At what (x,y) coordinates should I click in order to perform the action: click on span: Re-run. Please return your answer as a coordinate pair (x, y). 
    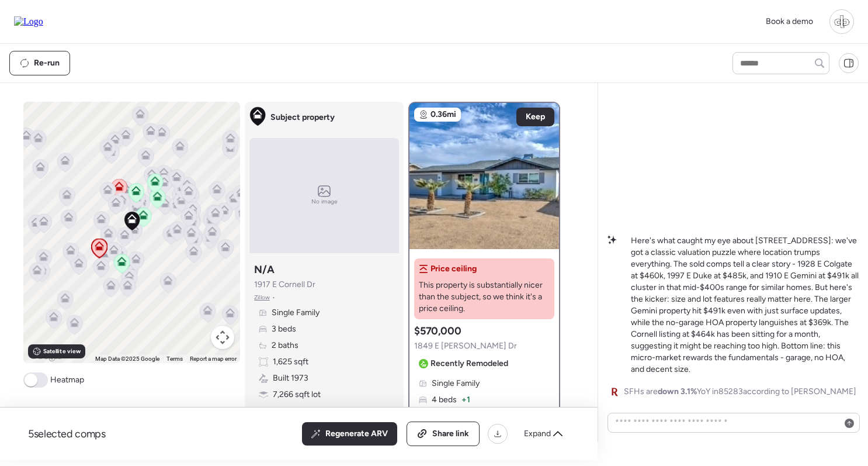
    Looking at the image, I should click on (47, 63).